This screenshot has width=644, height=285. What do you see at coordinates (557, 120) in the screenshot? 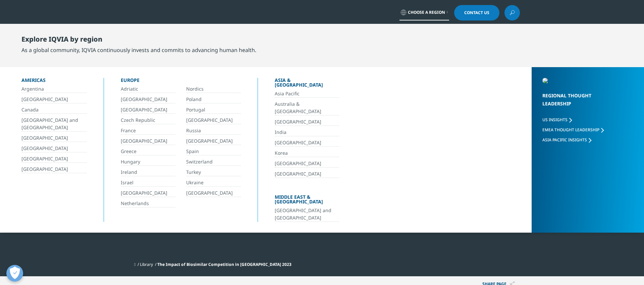
I see `a: US Insights` at bounding box center [557, 120].